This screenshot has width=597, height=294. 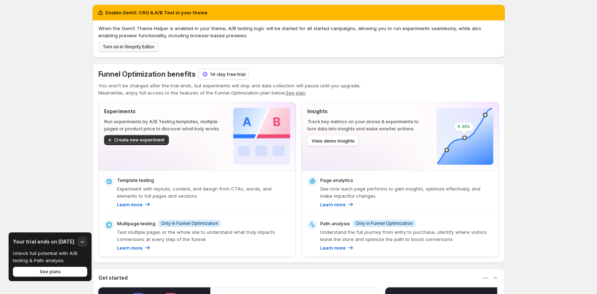 I want to click on button: See plan, so click(x=295, y=93).